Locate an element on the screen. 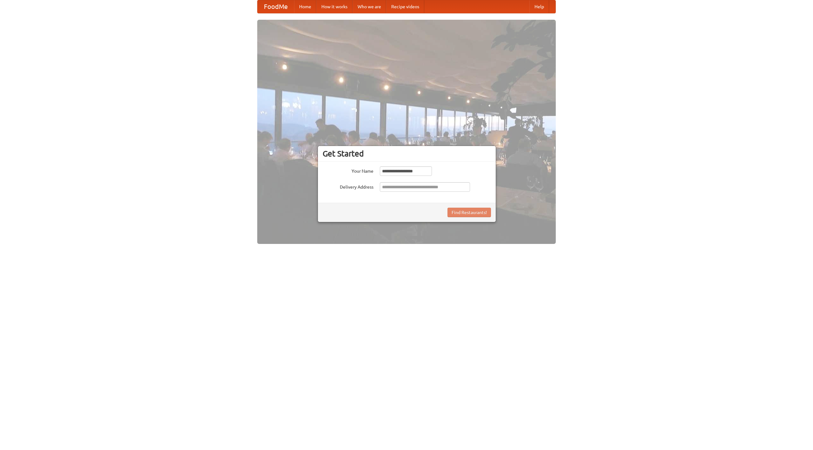  a: Help is located at coordinates (539, 7).